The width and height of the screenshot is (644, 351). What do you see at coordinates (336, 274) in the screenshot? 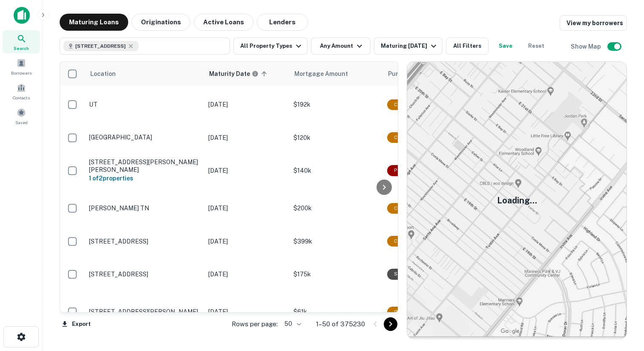
I see `p: $175k` at bounding box center [336, 274].